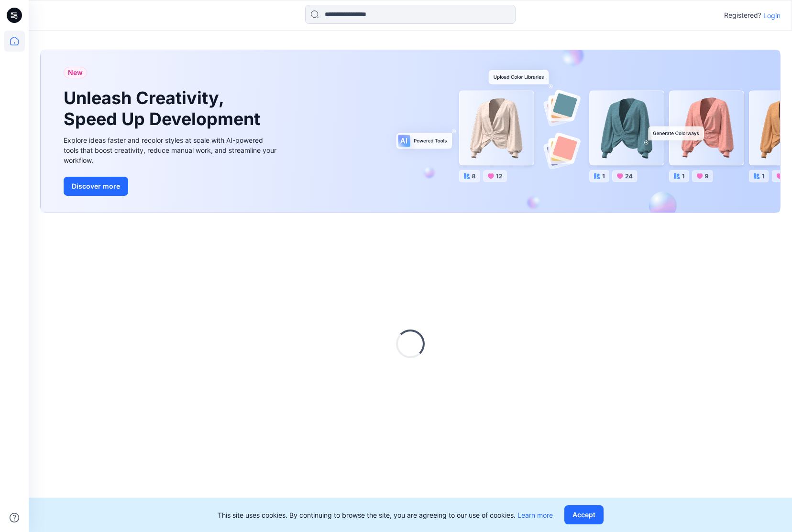 The image size is (792, 532). I want to click on span: New, so click(75, 73).